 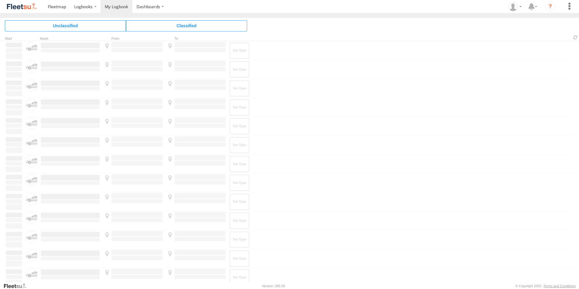 What do you see at coordinates (65, 26) in the screenshot?
I see `span: Click to view Unclassified Trips` at bounding box center [65, 26].